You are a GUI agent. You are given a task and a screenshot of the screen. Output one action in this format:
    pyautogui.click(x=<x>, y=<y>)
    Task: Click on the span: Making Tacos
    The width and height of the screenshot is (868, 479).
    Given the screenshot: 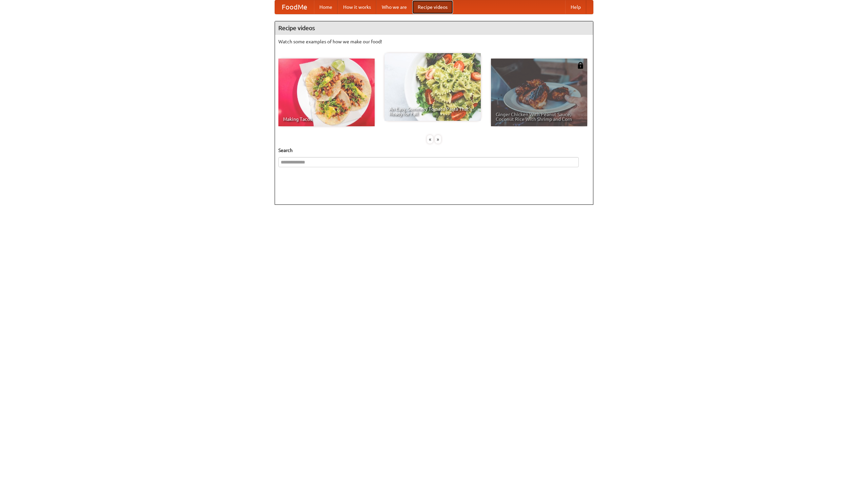 What is the action you would take?
    pyautogui.click(x=327, y=119)
    